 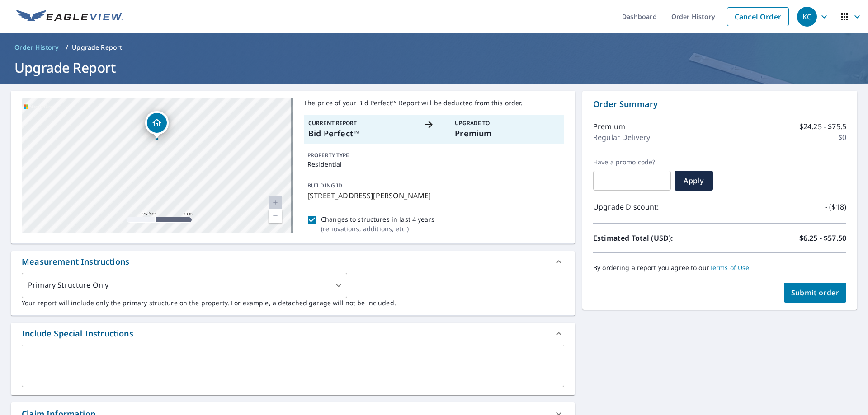 What do you see at coordinates (36, 47) in the screenshot?
I see `a: Order History` at bounding box center [36, 47].